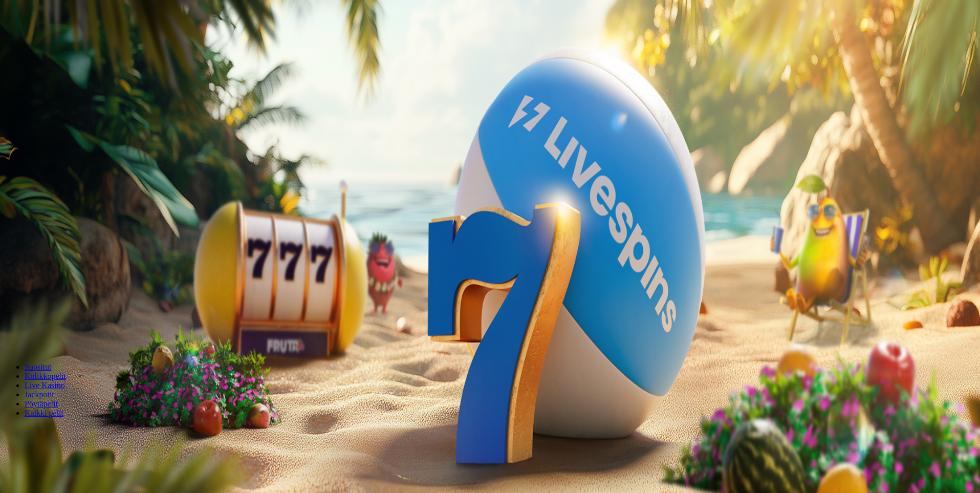 The height and width of the screenshot is (493, 980). Describe the element at coordinates (38, 366) in the screenshot. I see `a: Suositut` at that location.